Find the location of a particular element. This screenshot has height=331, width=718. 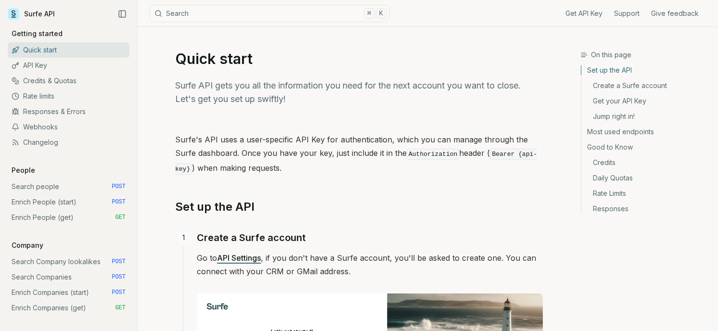

a: Search Company lookalikes POST is located at coordinates (68, 262).